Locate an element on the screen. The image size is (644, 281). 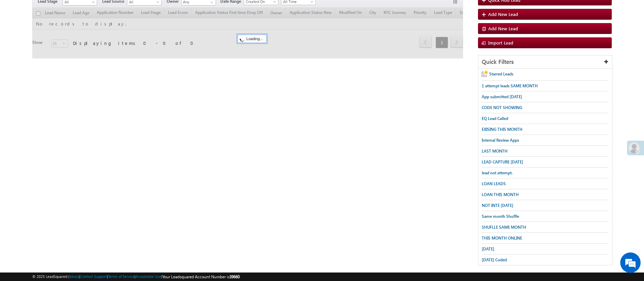
span: LOAN LEADS is located at coordinates (494, 184).